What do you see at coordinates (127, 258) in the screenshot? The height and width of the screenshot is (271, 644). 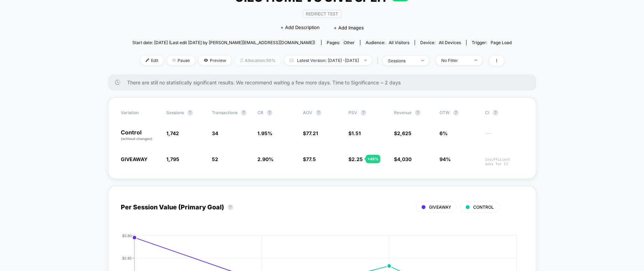 I see `tspan: $2.85` at bounding box center [127, 258].